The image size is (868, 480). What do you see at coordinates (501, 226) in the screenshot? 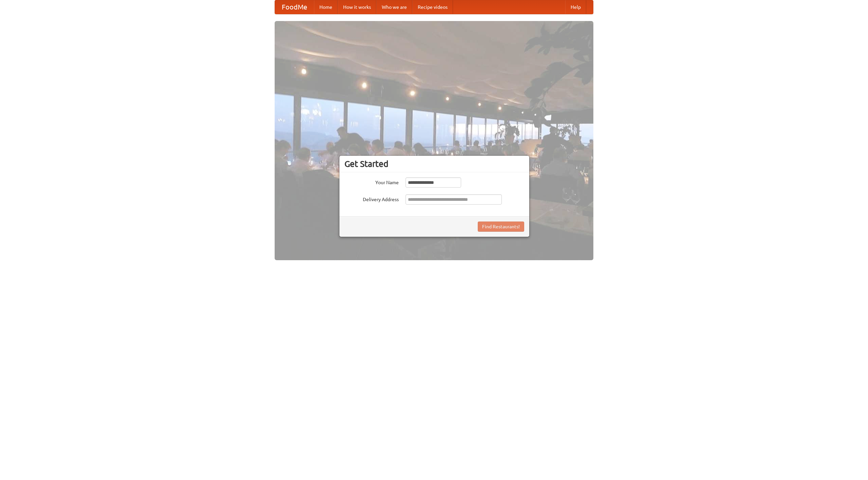
I see `button: Find Restaurants!` at bounding box center [501, 226].